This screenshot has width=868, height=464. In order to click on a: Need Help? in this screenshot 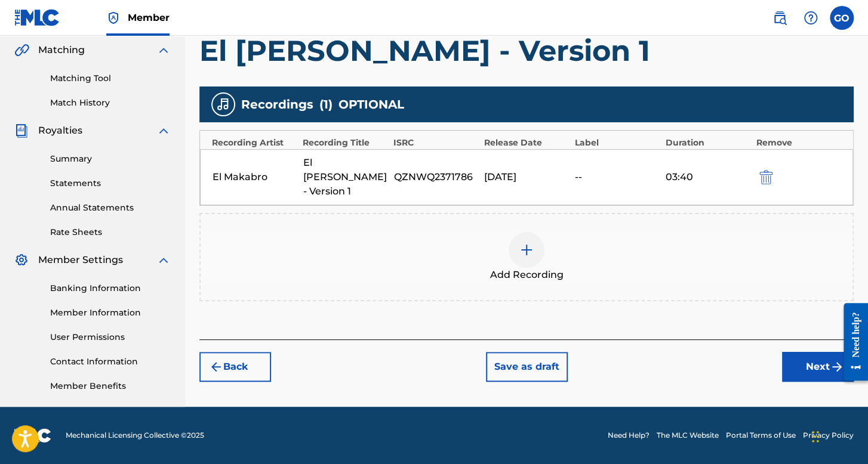, I will do `click(629, 435)`.